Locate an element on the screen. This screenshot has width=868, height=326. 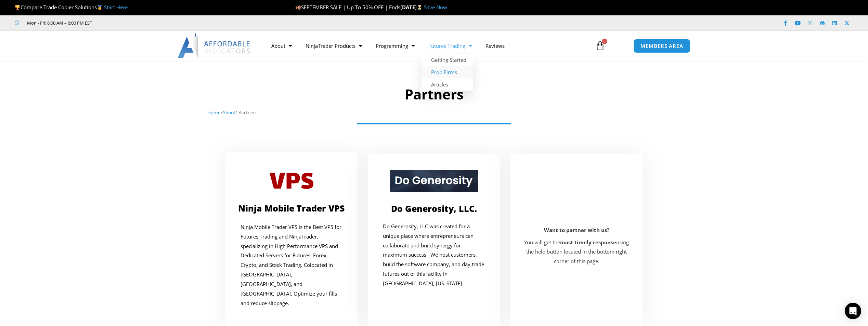
nav: Menu is located at coordinates (426, 46).